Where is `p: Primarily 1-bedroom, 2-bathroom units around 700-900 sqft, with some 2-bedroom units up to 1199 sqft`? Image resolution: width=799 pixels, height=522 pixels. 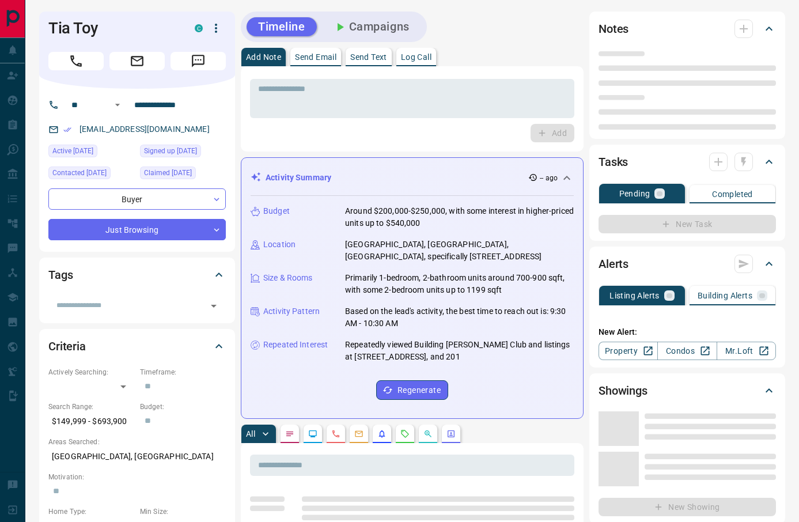 p: Primarily 1-bedroom, 2-bathroom units around 700-900 sqft, with some 2-bedroom units up to 1199 sqft is located at coordinates (459, 284).